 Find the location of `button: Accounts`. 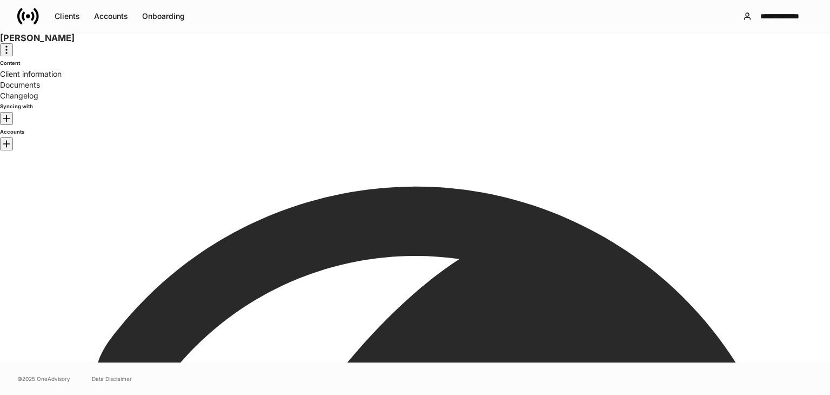

button: Accounts is located at coordinates (111, 16).